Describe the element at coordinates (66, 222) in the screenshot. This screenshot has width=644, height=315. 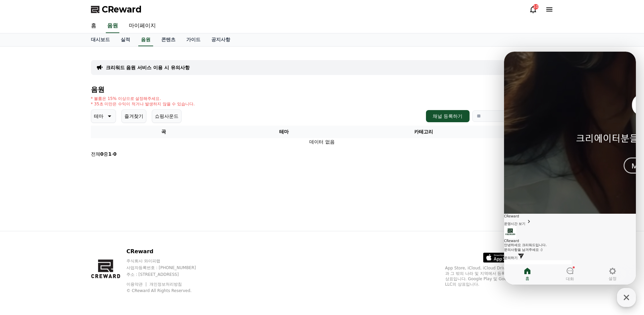
I see `a: 대화` at that location.